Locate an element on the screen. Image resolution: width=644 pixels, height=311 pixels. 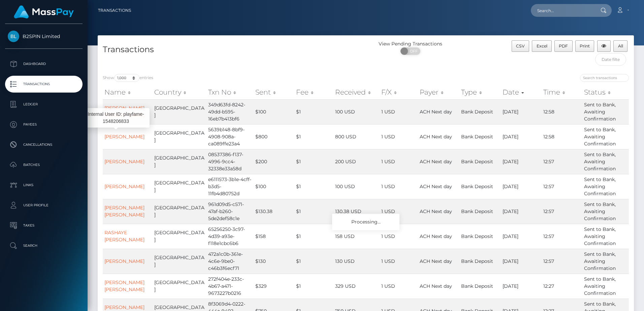
label: Show entries is located at coordinates (128, 78).